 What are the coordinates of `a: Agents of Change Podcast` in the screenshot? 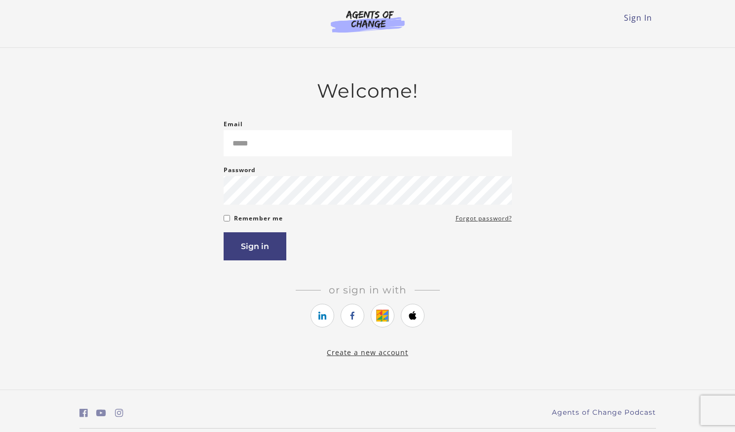 It's located at (604, 413).